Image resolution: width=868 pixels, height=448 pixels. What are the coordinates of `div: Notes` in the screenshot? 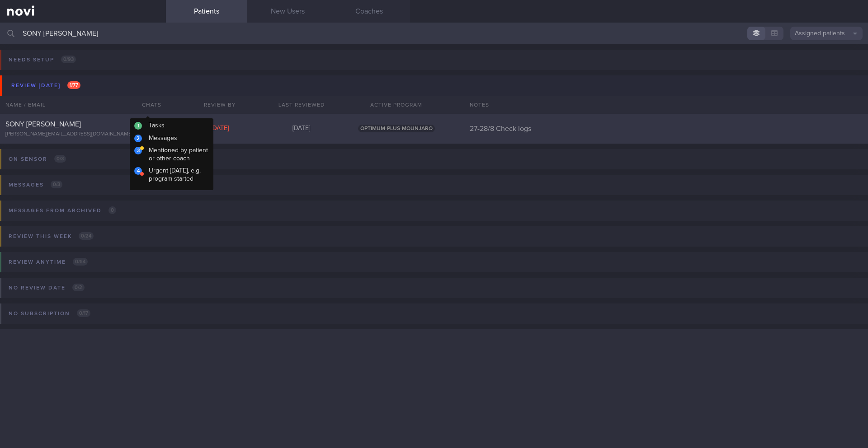 It's located at (666, 104).